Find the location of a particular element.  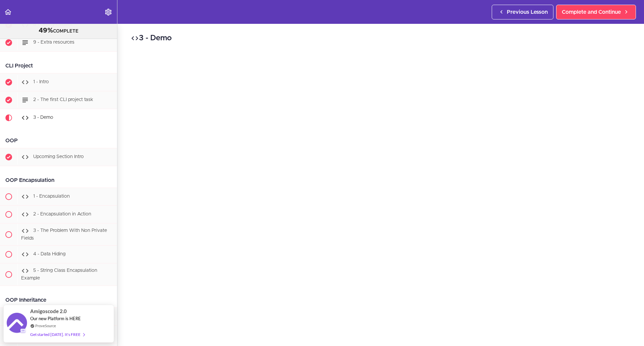

span: 4 - Data Hiding is located at coordinates (49, 255).